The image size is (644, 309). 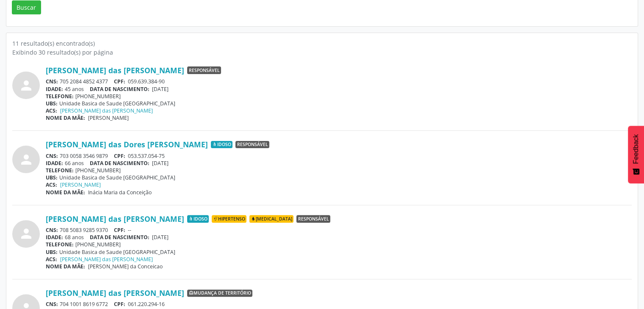 What do you see at coordinates (339, 89) in the screenshot?
I see `div: 45 anos` at bounding box center [339, 89].